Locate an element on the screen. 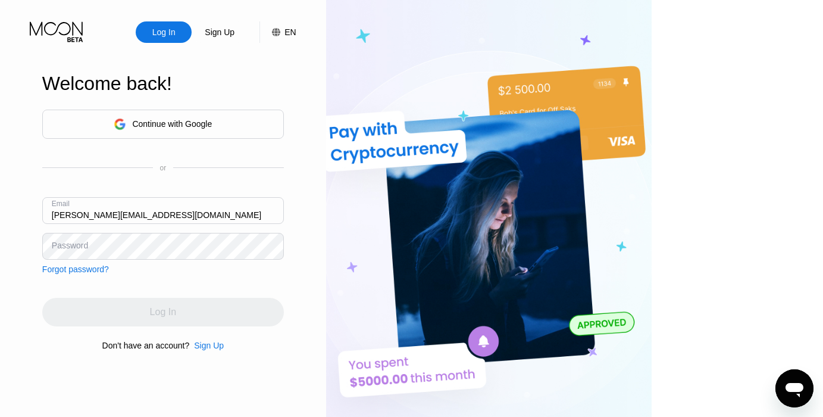 The width and height of the screenshot is (823, 417). div: Email is located at coordinates (61, 204).